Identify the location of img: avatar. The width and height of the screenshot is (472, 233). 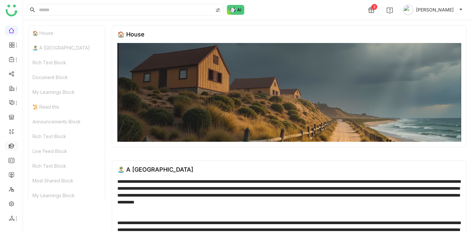
(408, 10).